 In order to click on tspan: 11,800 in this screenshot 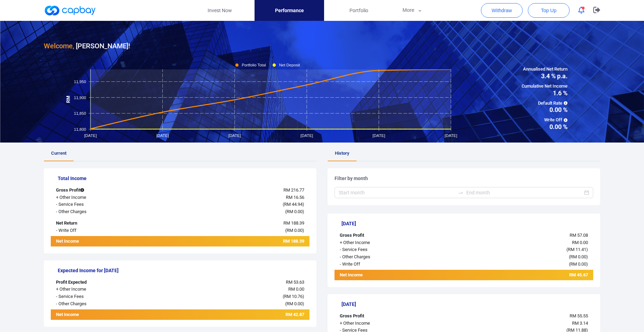, I will do `click(80, 129)`.